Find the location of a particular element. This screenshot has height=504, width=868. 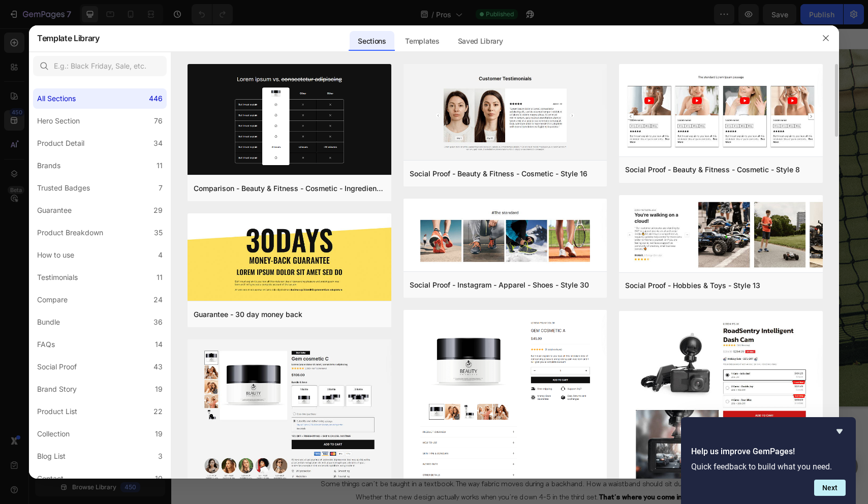

input: E.g.: Black Friday, Sale, etc. is located at coordinates (100, 66).